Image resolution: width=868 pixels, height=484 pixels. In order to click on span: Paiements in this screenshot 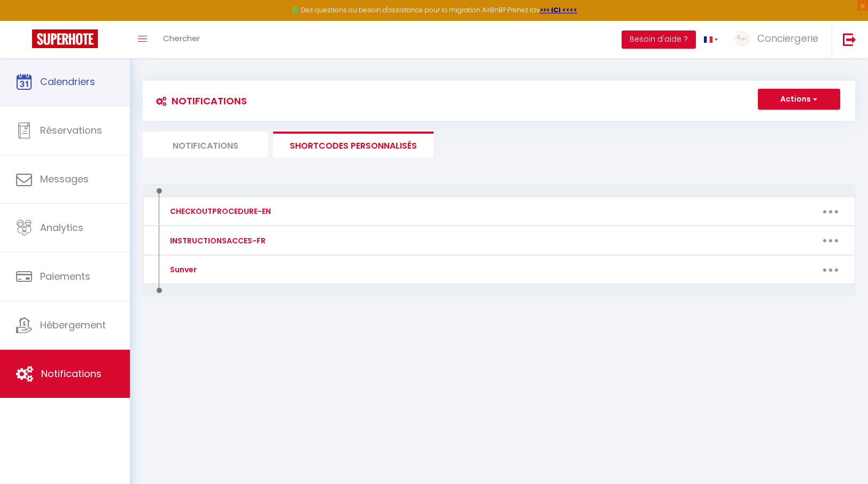, I will do `click(65, 276)`.